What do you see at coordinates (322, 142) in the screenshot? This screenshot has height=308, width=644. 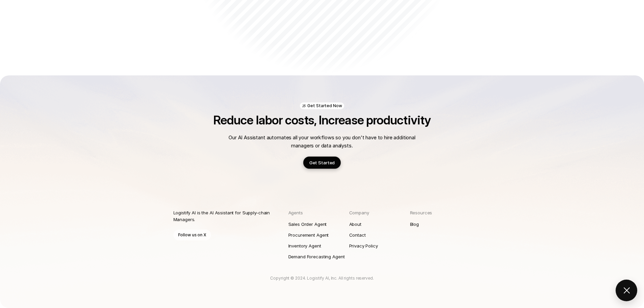 I see `p: Our AI Assistant automates all your workflows so you don't have to hire additional managers or da...` at bounding box center [322, 142].